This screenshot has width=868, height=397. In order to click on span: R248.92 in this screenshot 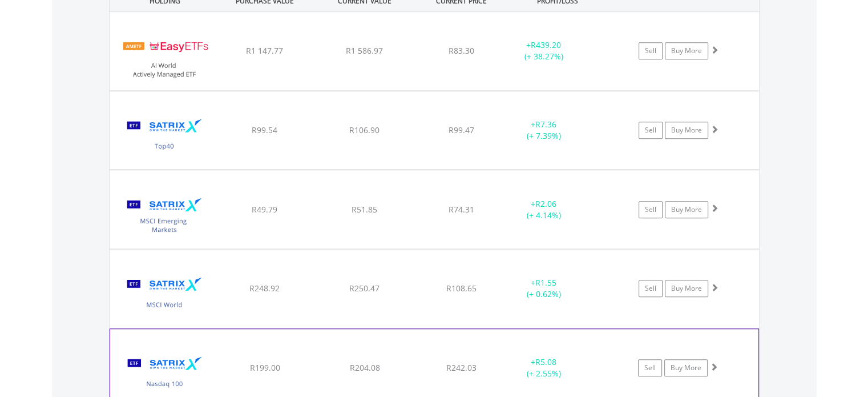, I will do `click(264, 288)`.